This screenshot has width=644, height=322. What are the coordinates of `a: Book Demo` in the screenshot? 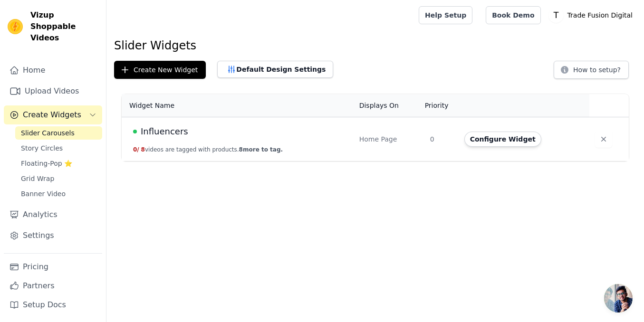 It's located at (512, 15).